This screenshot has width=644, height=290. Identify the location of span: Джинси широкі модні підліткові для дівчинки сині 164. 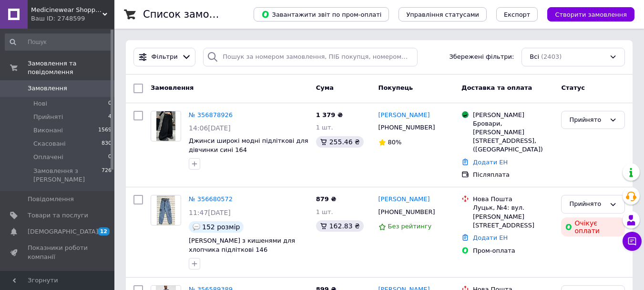
(248, 145).